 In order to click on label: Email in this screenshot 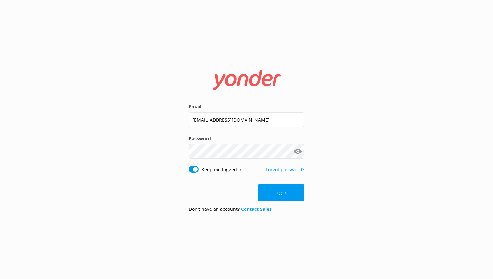, I will do `click(247, 107)`.